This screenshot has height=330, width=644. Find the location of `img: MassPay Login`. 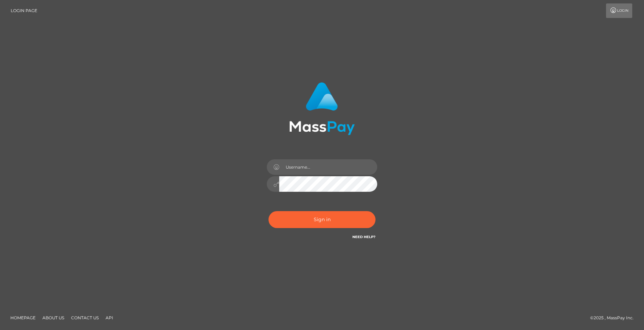

img: MassPay Login is located at coordinates (322, 108).